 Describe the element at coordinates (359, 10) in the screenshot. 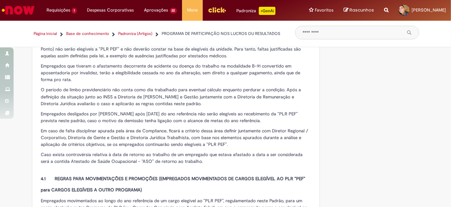

I see `a: Rascunhos` at that location.